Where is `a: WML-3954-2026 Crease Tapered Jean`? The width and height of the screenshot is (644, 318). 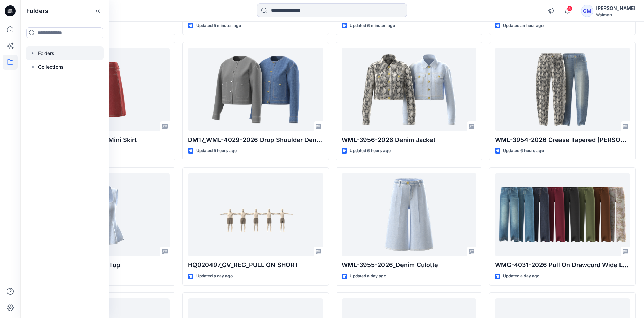 a: WML-3954-2026 Crease Tapered Jean is located at coordinates (563, 89).